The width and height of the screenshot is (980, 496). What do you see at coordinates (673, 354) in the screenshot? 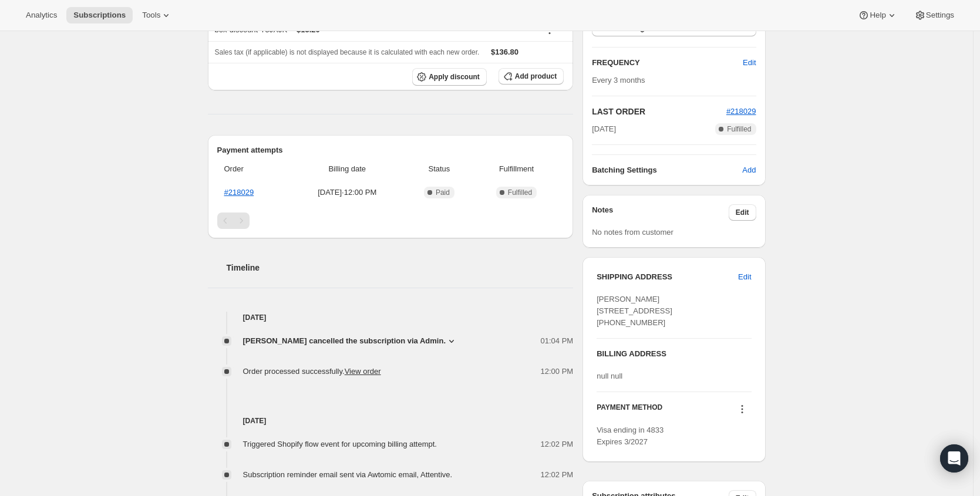
I see `h3: BILLING ADDRESS` at bounding box center [673, 354].